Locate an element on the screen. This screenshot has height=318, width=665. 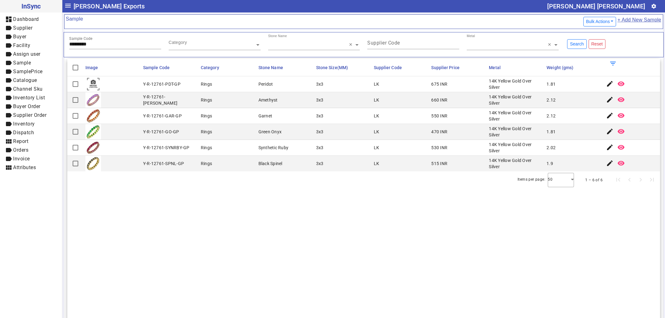
span: SamplePrice is located at coordinates (28, 71).